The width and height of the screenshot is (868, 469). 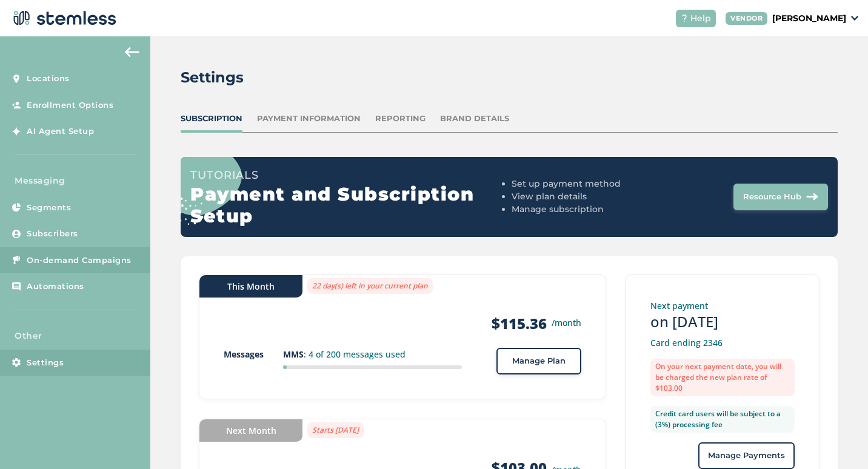 I want to click on div: VENDOR, so click(x=746, y=18).